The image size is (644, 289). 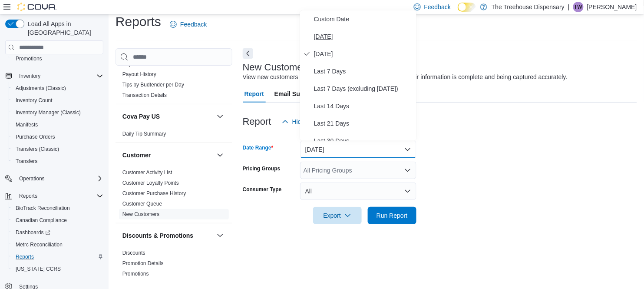 What do you see at coordinates (154, 193) in the screenshot?
I see `a: Customer Purchase History` at bounding box center [154, 193].